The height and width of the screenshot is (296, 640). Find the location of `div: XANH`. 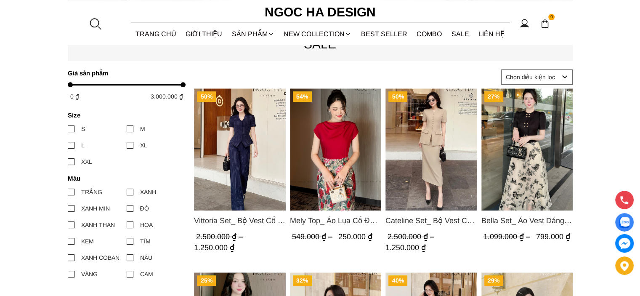

div: XANH is located at coordinates (148, 192).